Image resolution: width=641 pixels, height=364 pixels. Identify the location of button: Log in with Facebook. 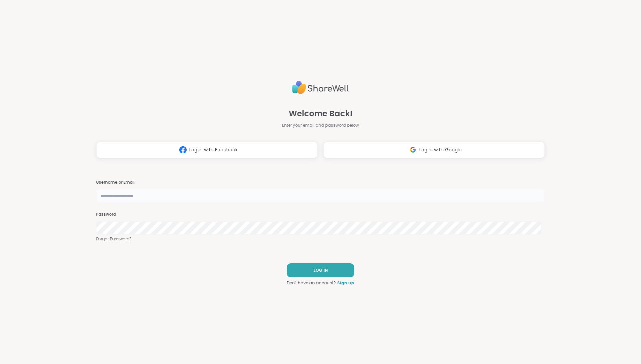
(207, 150).